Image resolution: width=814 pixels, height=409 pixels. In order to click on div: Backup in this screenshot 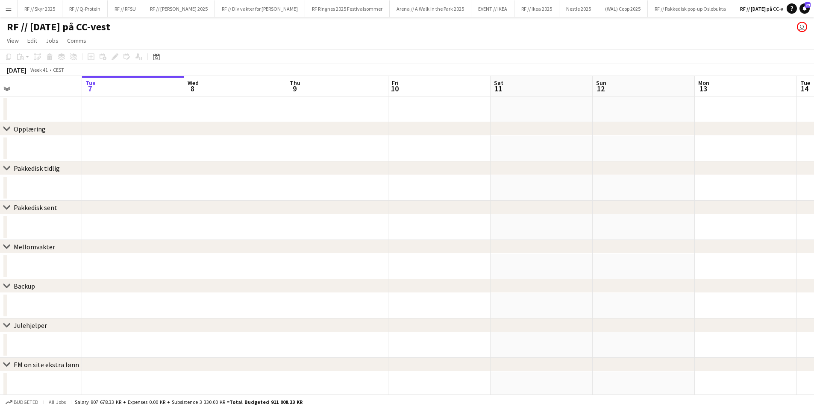, I will do `click(24, 286)`.